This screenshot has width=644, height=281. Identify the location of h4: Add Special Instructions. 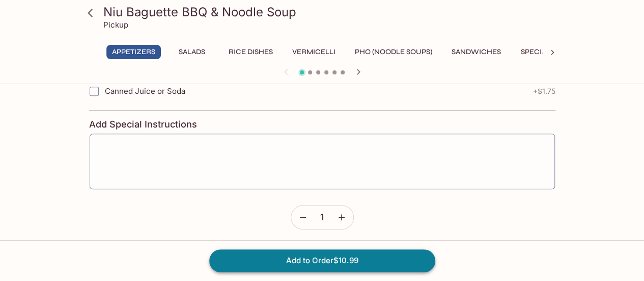
(322, 124).